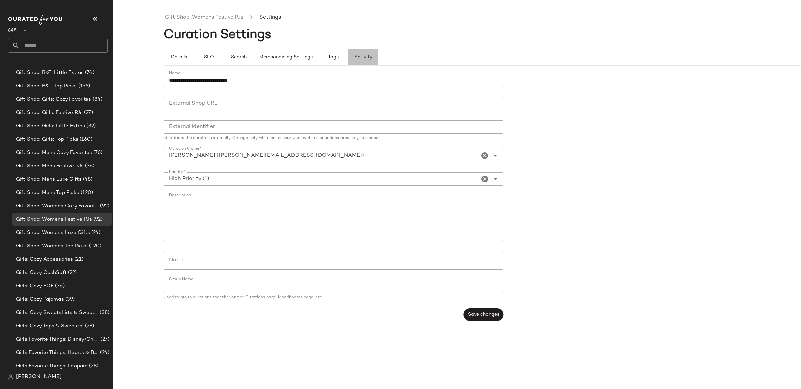 The width and height of the screenshot is (801, 389). What do you see at coordinates (239, 57) in the screenshot?
I see `span: Search` at bounding box center [239, 57].